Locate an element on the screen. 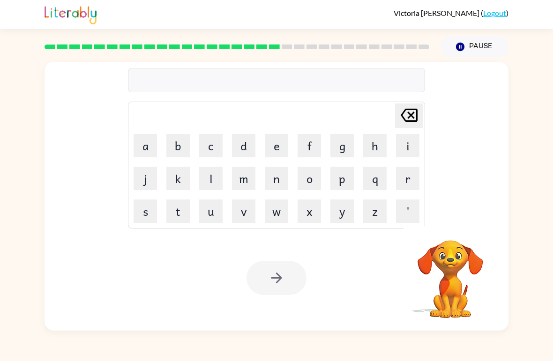  button: q is located at coordinates (375, 178).